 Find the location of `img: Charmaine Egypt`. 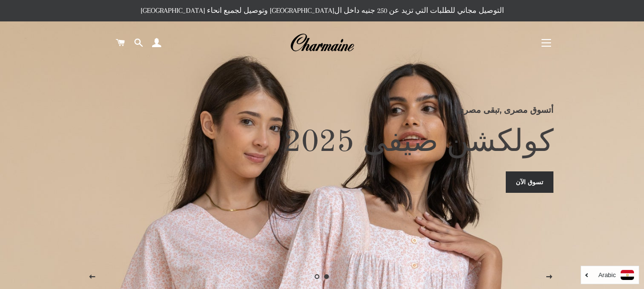

img: Charmaine Egypt is located at coordinates (322, 43).